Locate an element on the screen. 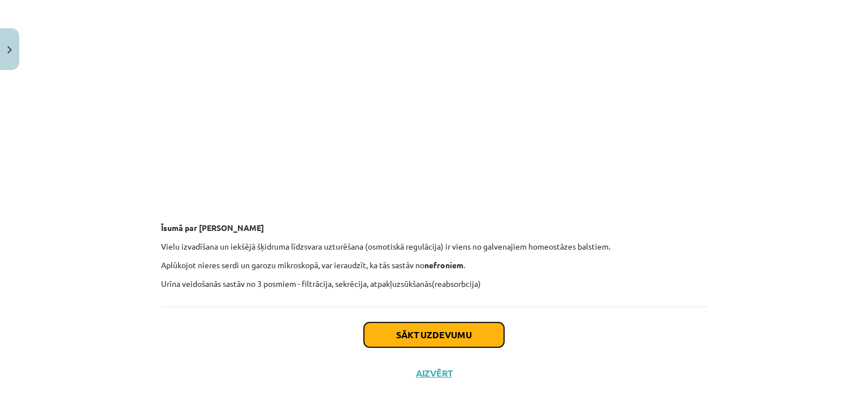 This screenshot has width=868, height=419. b: nefroniem is located at coordinates (444, 265).